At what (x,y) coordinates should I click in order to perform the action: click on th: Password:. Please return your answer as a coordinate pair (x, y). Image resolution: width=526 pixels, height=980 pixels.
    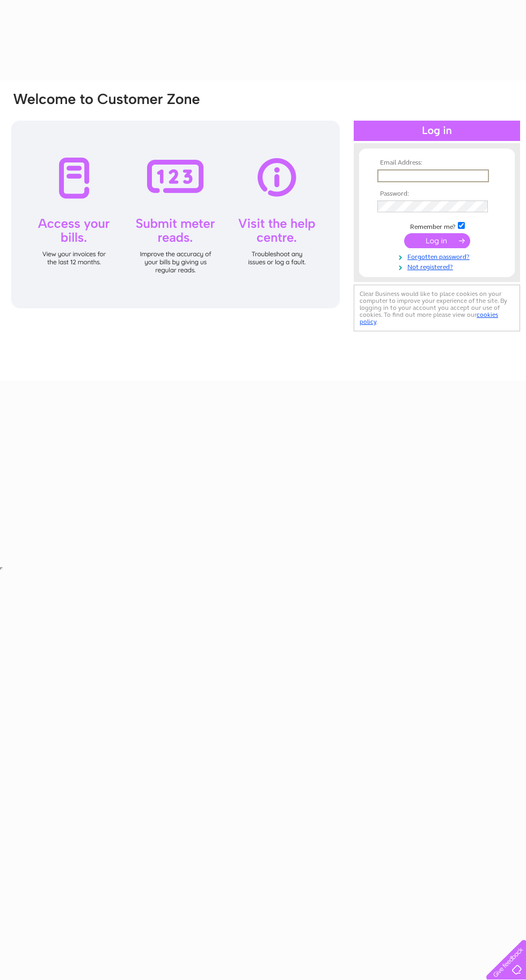
    Looking at the image, I should click on (437, 194).